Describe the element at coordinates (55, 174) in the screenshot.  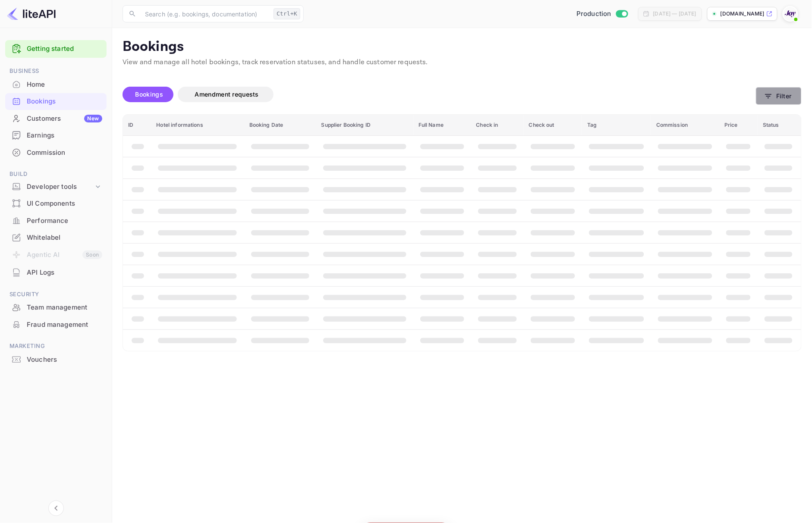
I see `span: Build` at that location.